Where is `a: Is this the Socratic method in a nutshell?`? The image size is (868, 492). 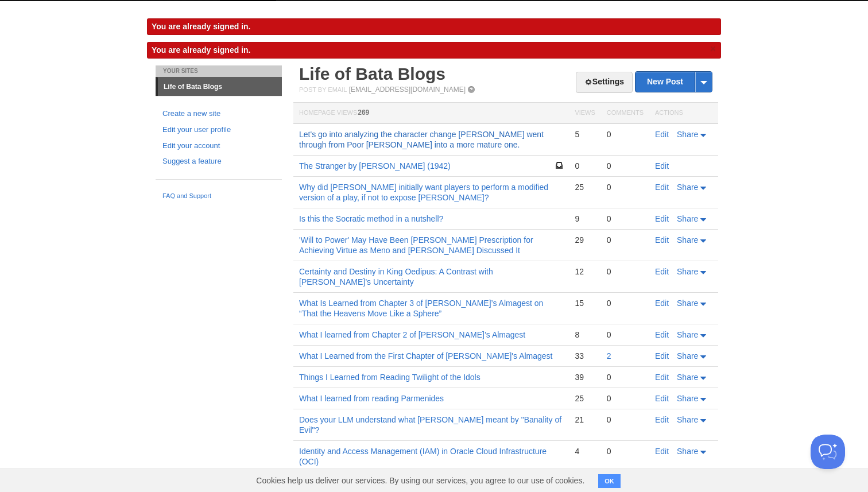 a: Is this the Socratic method in a nutshell? is located at coordinates (371, 219).